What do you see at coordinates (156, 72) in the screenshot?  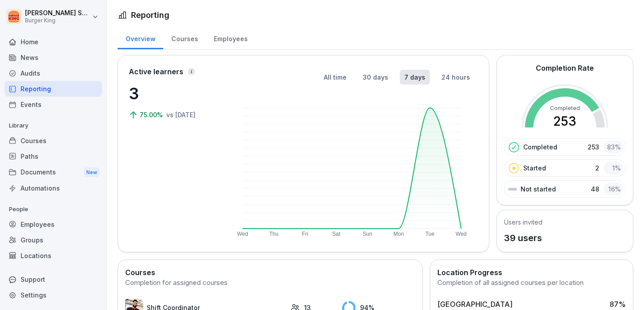 I see `p: Active learners` at bounding box center [156, 72].